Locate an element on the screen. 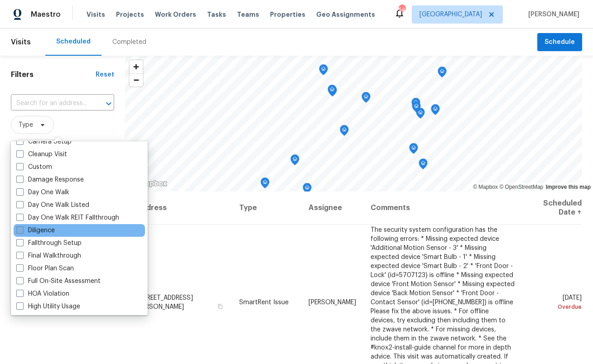  label: Fallthrough Setup is located at coordinates (49, 243).